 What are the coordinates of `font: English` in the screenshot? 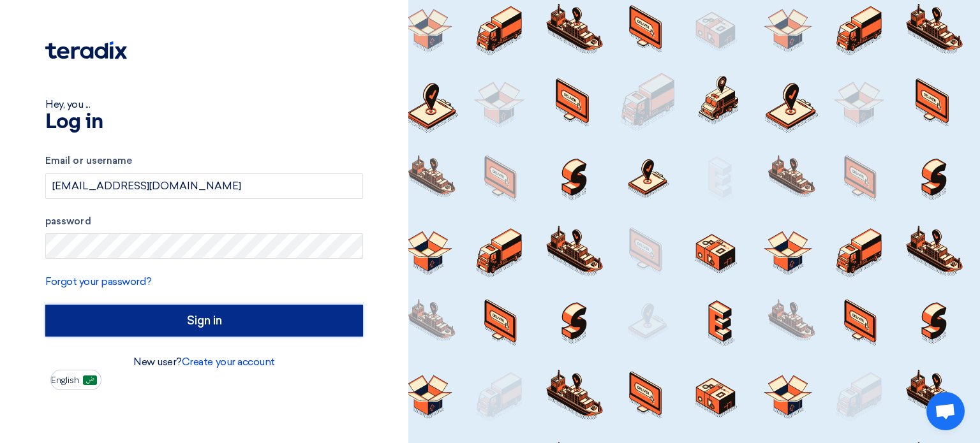 It's located at (65, 380).